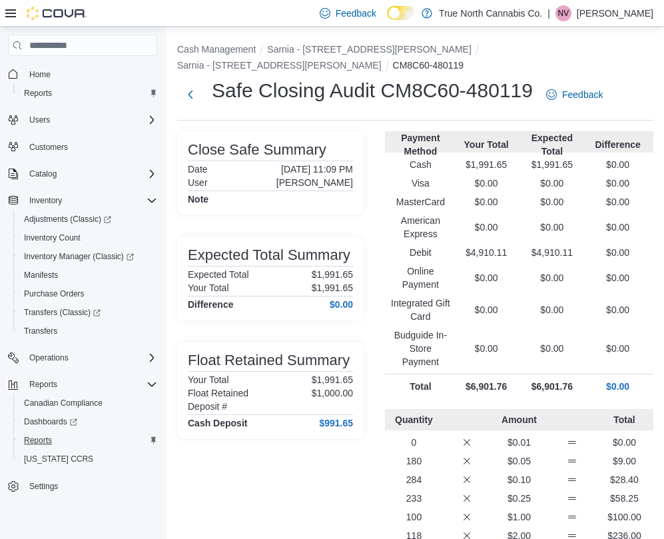 The image size is (664, 539). What do you see at coordinates (420, 183) in the screenshot?
I see `p: Visa` at bounding box center [420, 183].